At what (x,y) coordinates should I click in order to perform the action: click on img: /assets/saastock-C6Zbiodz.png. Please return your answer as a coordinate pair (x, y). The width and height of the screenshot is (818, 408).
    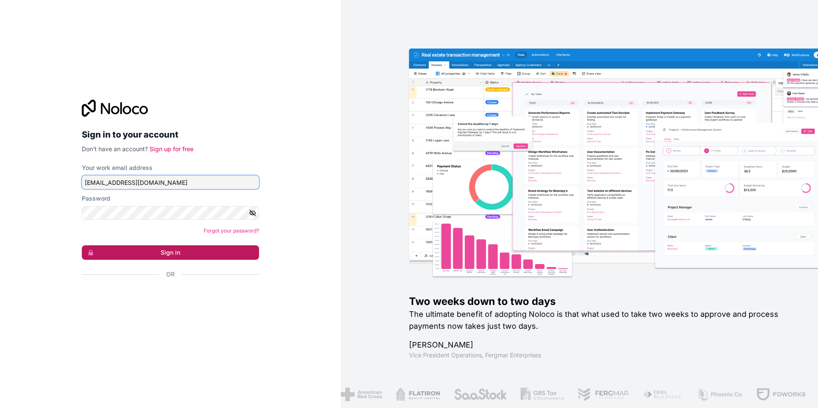
    Looking at the image, I should click on (480, 395).